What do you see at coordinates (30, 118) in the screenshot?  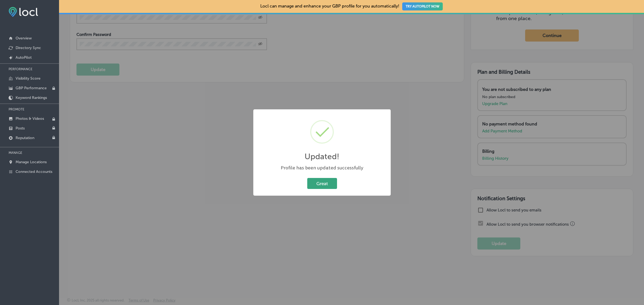 I see `p: Photos & Videos` at bounding box center [30, 118].